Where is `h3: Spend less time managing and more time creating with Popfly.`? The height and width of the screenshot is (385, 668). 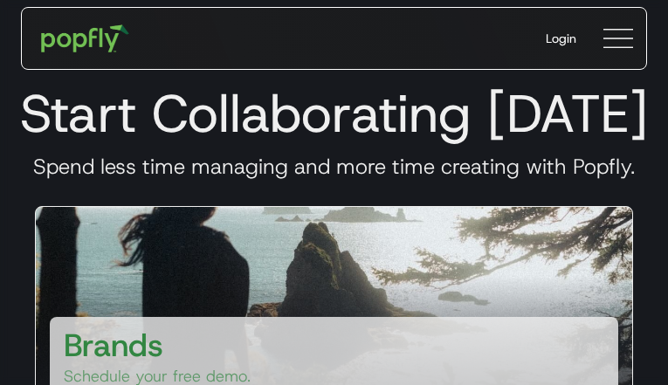
h3: Spend less time managing and more time creating with Popfly. is located at coordinates (333, 167).